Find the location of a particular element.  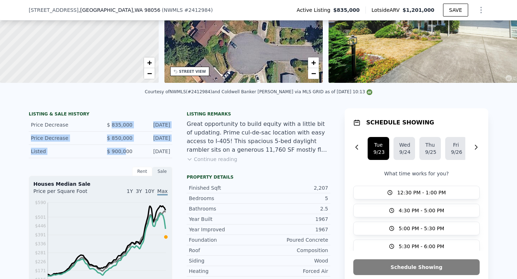

div: 2.5 is located at coordinates (293, 209).